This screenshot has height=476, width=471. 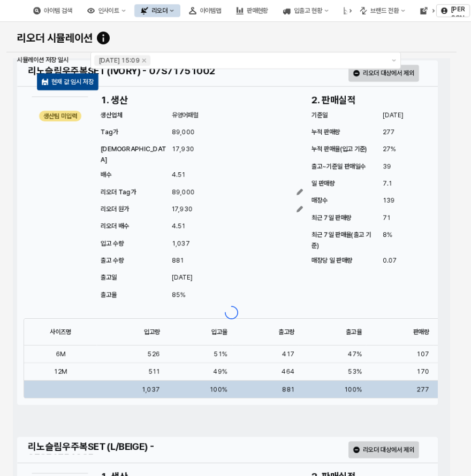 What do you see at coordinates (439, 11) in the screenshot?
I see `button: 영업 page` at bounding box center [439, 11].